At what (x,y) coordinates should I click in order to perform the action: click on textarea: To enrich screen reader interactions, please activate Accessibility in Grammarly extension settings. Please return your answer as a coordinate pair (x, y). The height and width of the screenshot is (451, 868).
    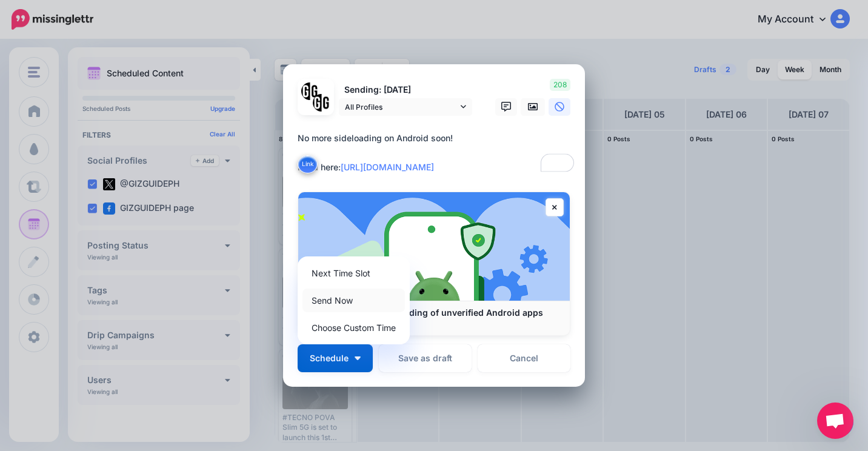
    Looking at the image, I should click on (437, 153).